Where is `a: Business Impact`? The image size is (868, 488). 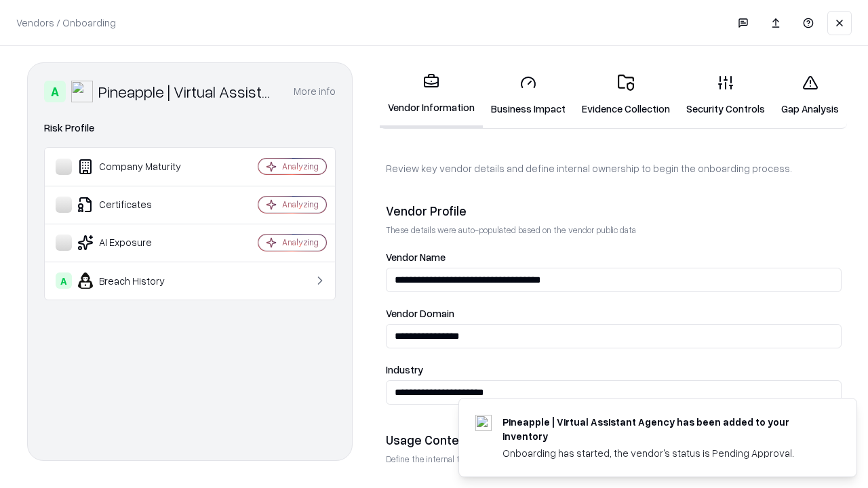 a: Business Impact is located at coordinates (528, 95).